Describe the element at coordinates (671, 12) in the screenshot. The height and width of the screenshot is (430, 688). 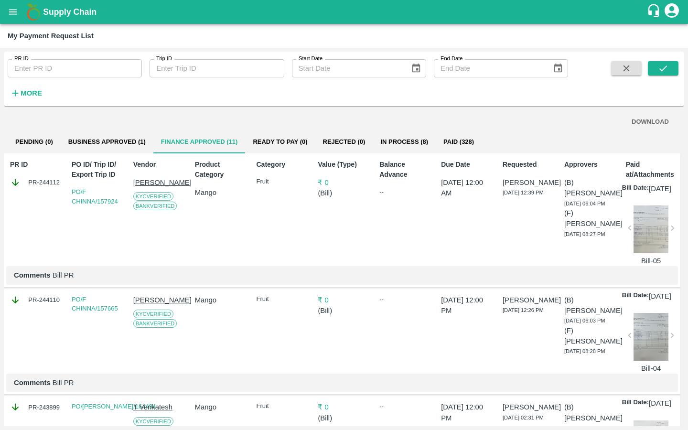
I see `div: account of current user` at that location.